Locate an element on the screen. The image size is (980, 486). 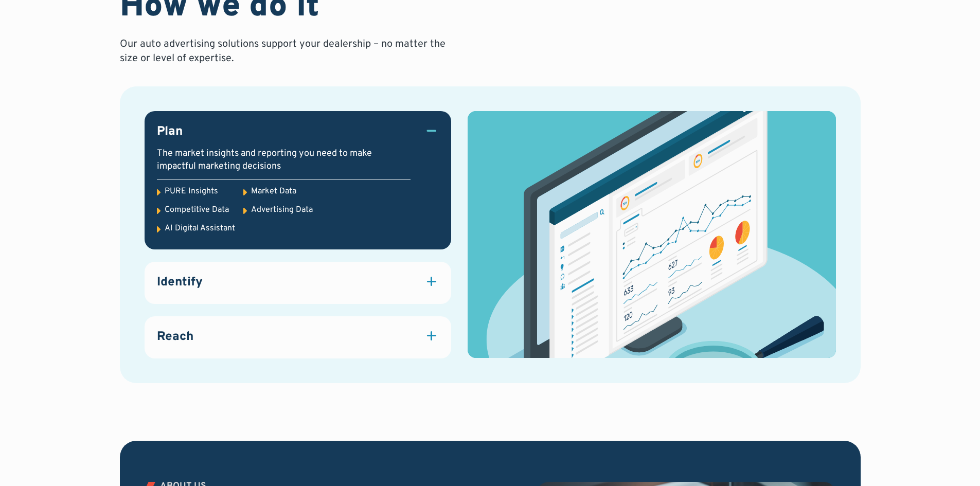
div: Advertising Data is located at coordinates (282, 210).